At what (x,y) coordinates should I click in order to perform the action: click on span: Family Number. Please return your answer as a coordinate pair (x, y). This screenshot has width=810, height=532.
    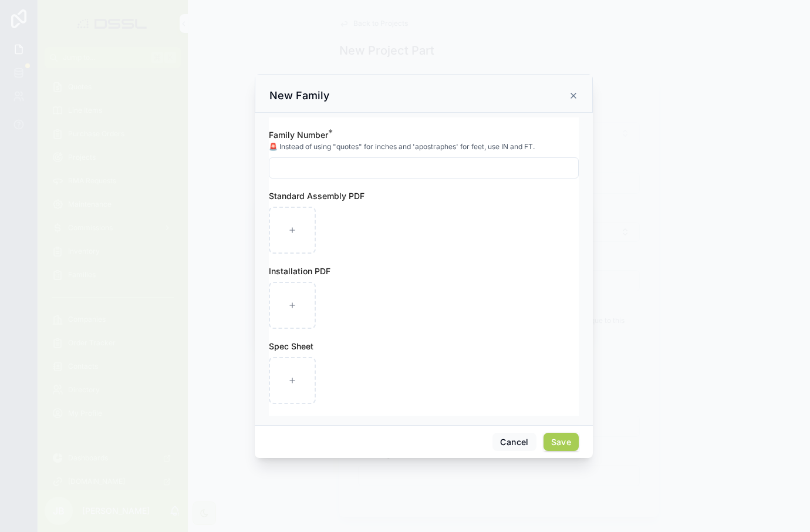
    Looking at the image, I should click on (298, 135).